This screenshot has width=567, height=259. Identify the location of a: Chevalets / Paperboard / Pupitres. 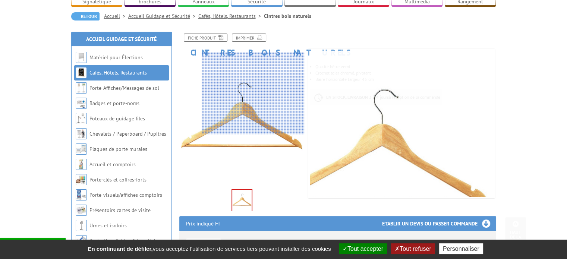
(128, 134).